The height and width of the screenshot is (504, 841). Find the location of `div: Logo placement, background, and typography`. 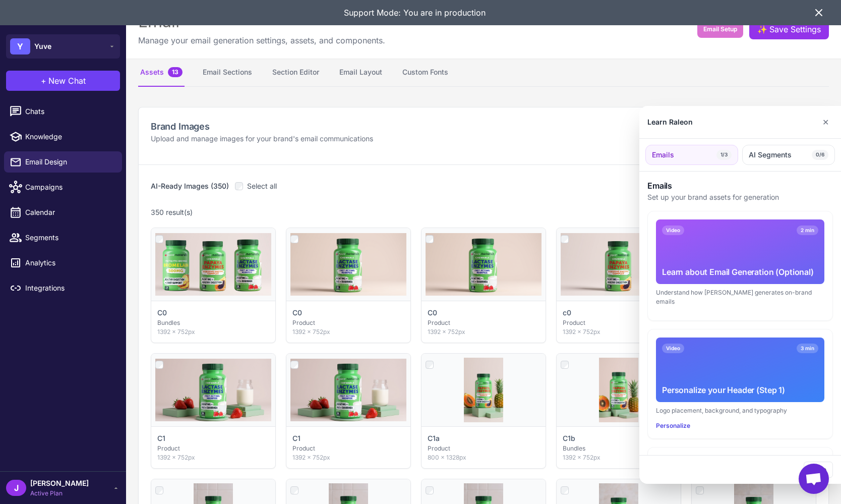

div: Logo placement, background, and typography is located at coordinates (741, 410).